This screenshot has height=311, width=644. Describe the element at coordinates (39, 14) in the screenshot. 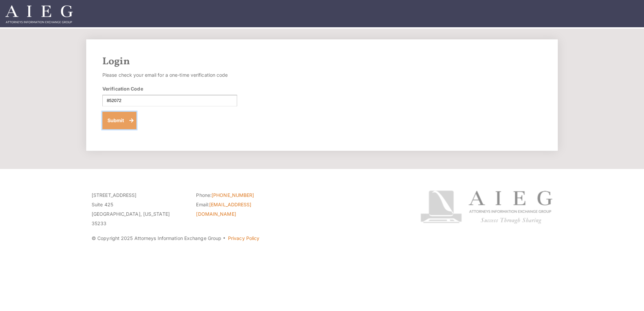

I see `img: Attorneys Information Exchange Group` at that location.